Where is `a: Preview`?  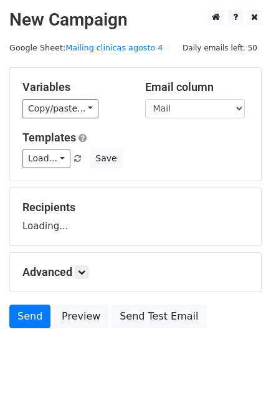 a: Preview is located at coordinates (81, 317).